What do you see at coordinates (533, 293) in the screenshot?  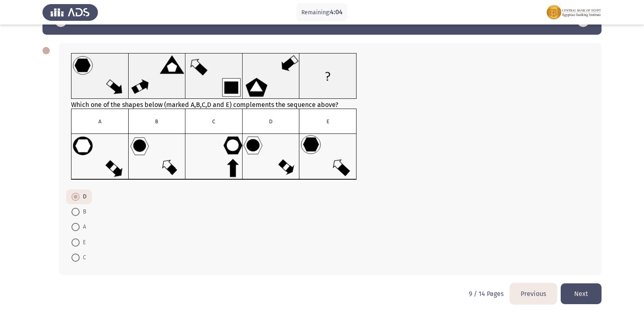 I see `button: load previous page` at bounding box center [533, 293].